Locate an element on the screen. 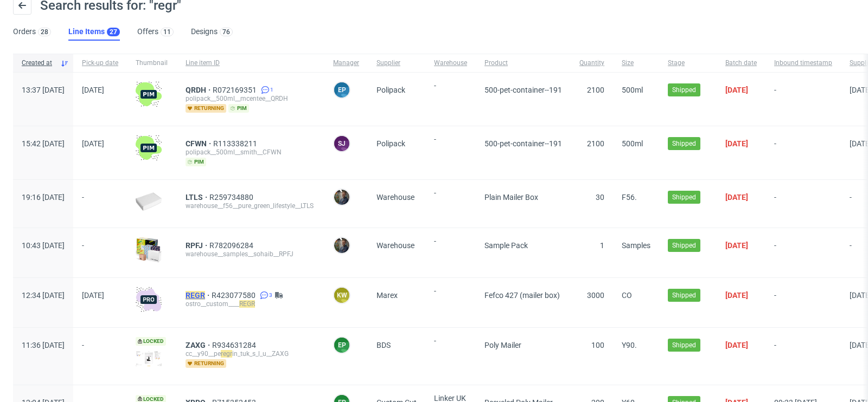 The width and height of the screenshot is (868, 402). span: Plain Mailer Box is located at coordinates (511, 197).